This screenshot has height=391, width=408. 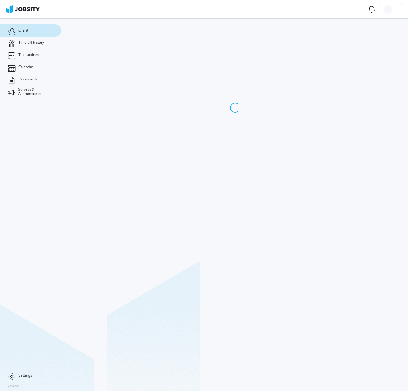 What do you see at coordinates (28, 80) in the screenshot?
I see `span: Documents` at bounding box center [28, 80].